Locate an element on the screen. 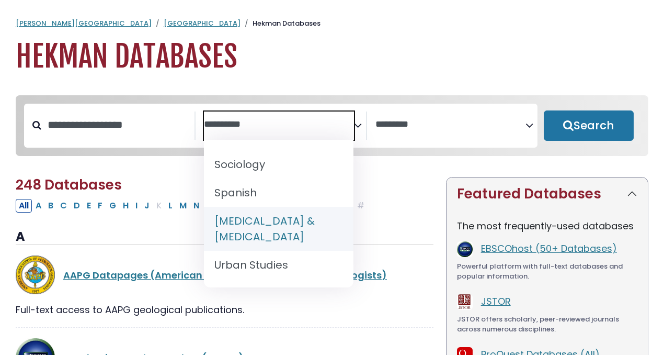  button: All is located at coordinates (24, 206).